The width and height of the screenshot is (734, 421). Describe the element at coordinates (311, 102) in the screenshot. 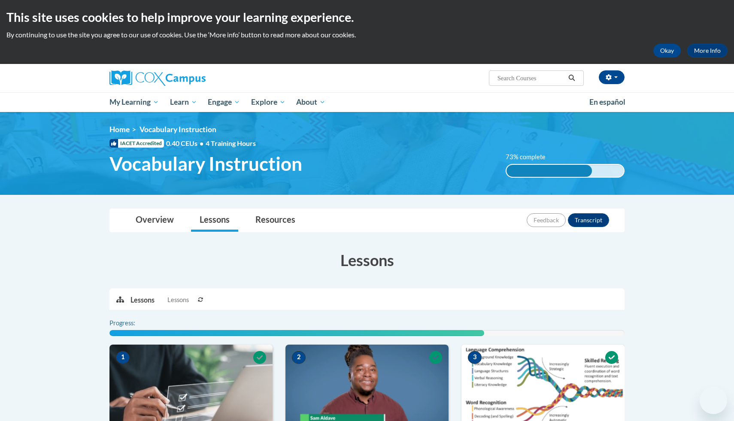

I see `a: About` at that location.